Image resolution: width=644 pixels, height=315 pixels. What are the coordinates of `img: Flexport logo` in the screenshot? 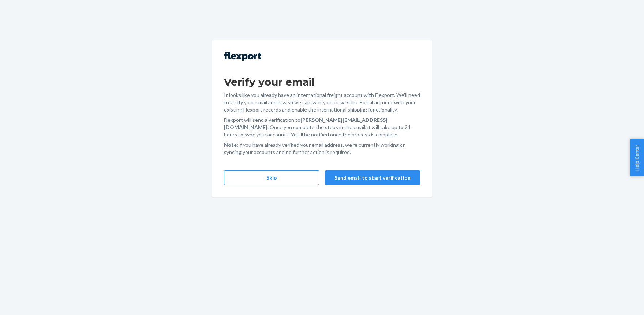 It's located at (242, 56).